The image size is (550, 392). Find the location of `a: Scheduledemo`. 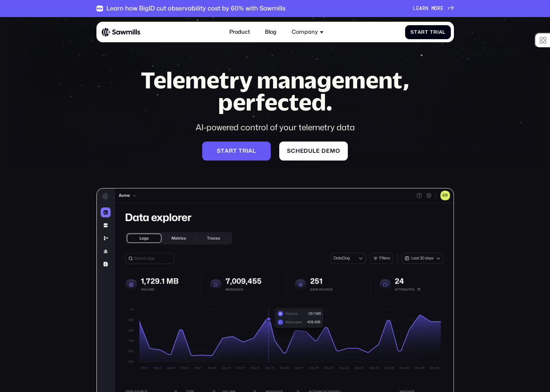

a: Scheduledemo is located at coordinates (314, 151).